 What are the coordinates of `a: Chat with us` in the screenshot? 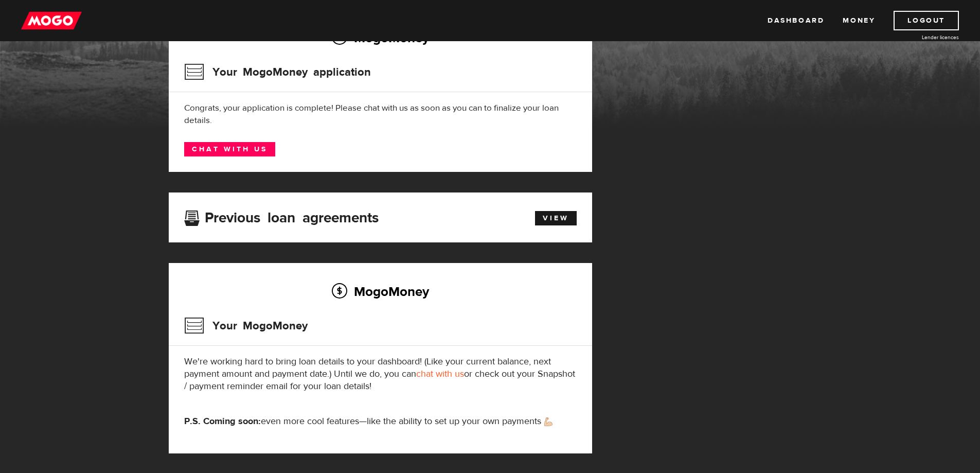 It's located at (229, 149).